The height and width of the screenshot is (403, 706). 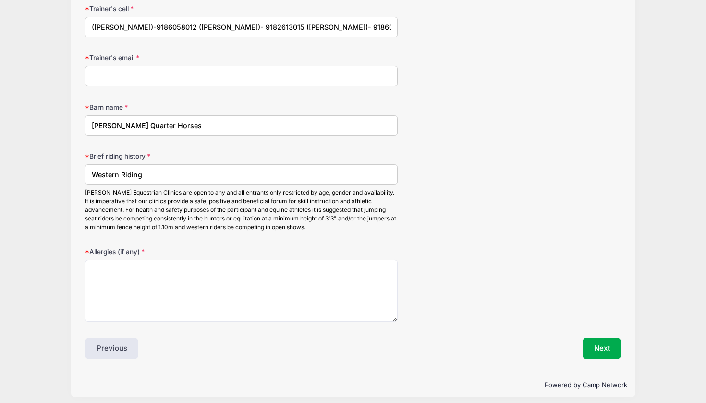 What do you see at coordinates (174, 107) in the screenshot?
I see `label: Barn name` at bounding box center [174, 107].